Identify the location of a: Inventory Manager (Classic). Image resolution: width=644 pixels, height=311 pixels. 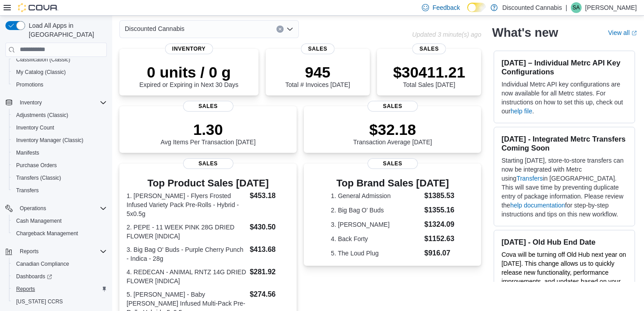
(49, 140).